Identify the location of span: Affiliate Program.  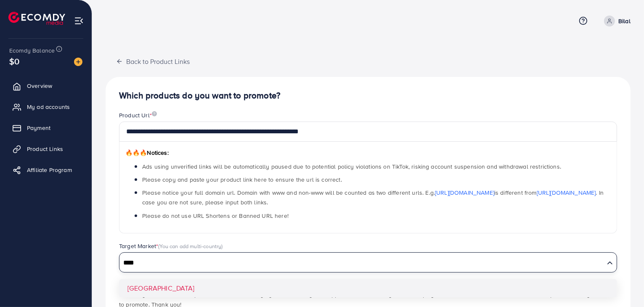
(49, 170).